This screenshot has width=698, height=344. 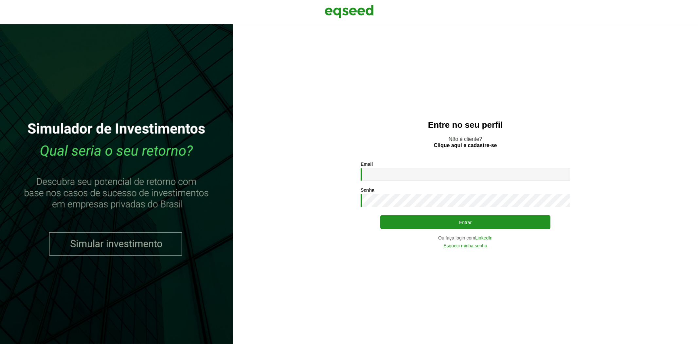 What do you see at coordinates (349, 11) in the screenshot?
I see `img: EqSeed Logo` at bounding box center [349, 11].